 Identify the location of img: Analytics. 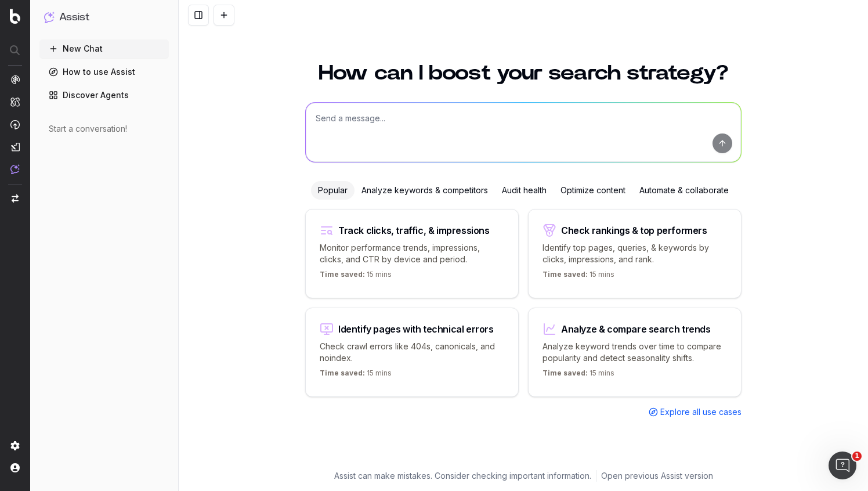
(15, 80).